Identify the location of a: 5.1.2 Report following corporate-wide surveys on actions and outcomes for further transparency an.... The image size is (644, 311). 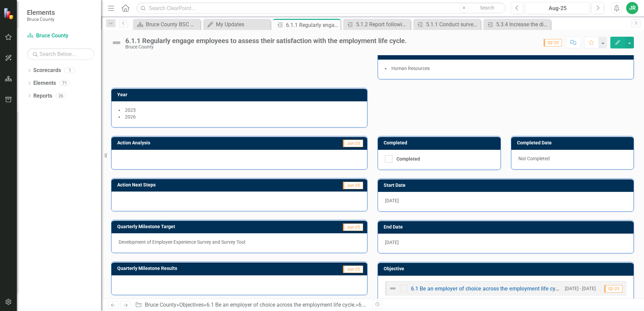
(377, 24).